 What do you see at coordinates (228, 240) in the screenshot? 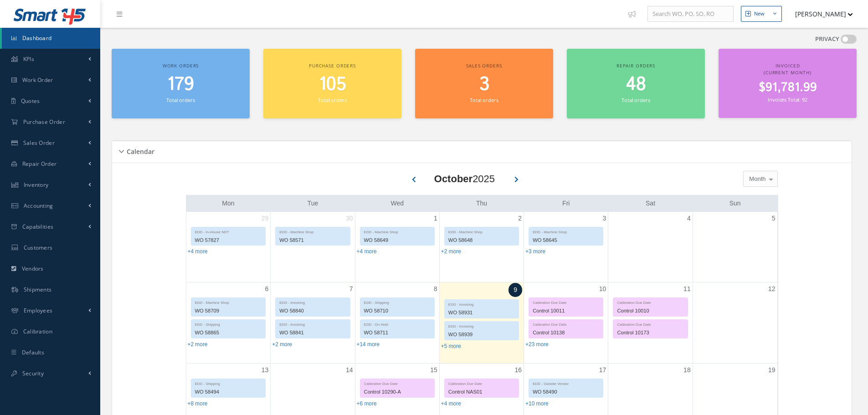
I see `div: WO 57827` at bounding box center [228, 240].